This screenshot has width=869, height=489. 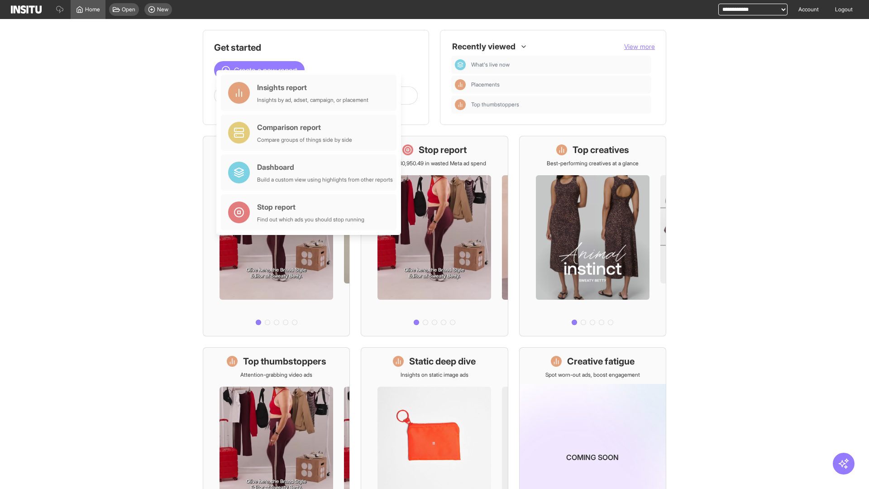 What do you see at coordinates (434, 375) in the screenshot?
I see `p: Insights on static image ads` at bounding box center [434, 375].